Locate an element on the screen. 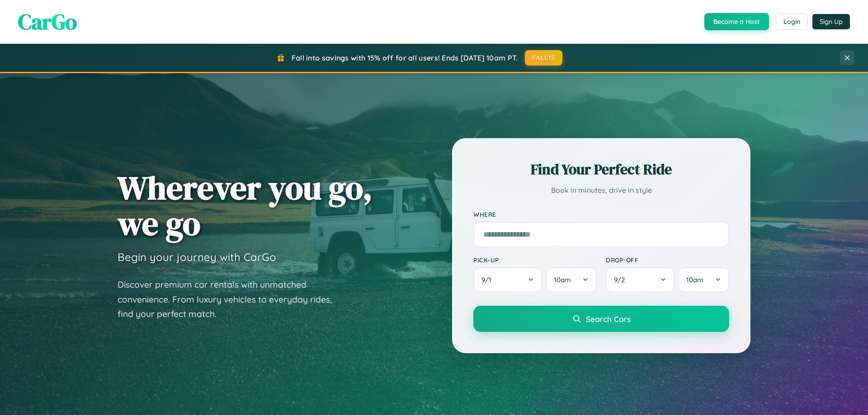 The width and height of the screenshot is (868, 415). h1: Wherever you go, we go is located at coordinates (245, 205).